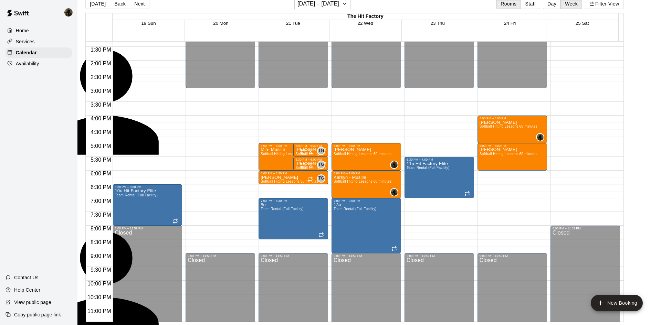 This screenshot has width=661, height=325. Describe the element at coordinates (221, 23) in the screenshot. I see `span: 20 Mon` at that location.